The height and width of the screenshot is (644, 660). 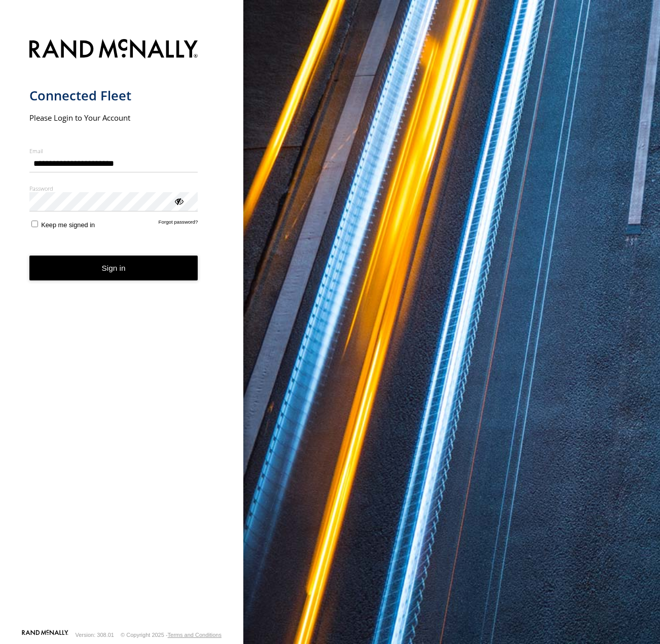 I want to click on h1: Connected Fleet, so click(x=113, y=95).